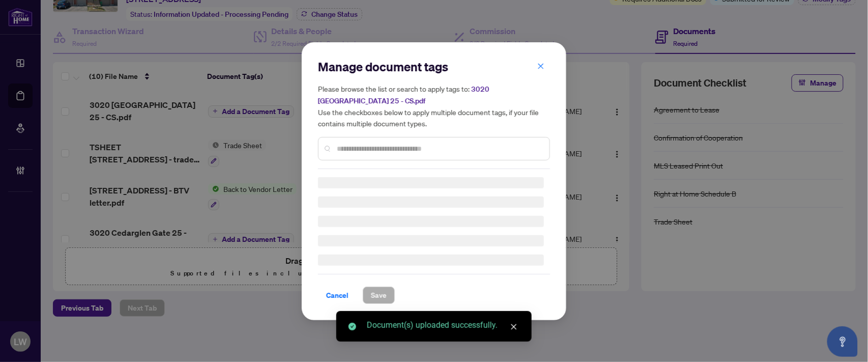 This screenshot has height=362, width=868. I want to click on button: Cancel, so click(337, 295).